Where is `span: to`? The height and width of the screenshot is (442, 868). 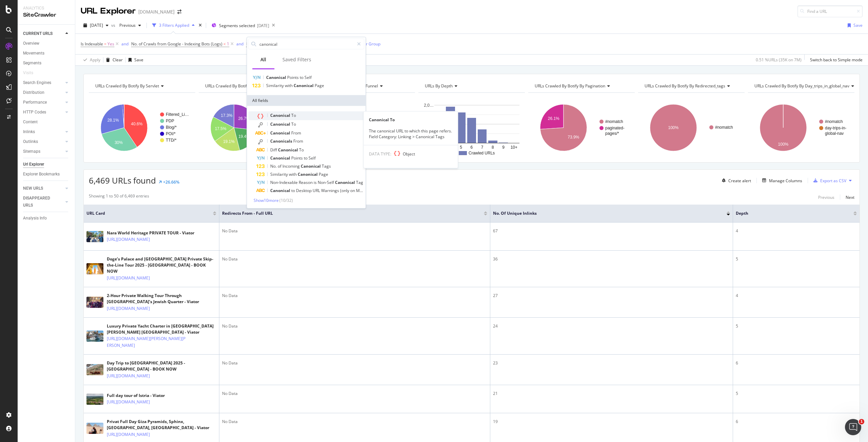
span: to is located at coordinates (294, 190).